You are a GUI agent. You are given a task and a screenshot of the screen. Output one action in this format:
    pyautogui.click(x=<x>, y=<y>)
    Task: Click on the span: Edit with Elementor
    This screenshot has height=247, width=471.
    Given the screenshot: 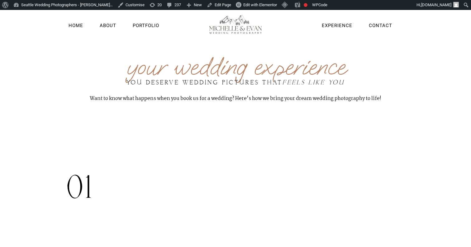 What is the action you would take?
    pyautogui.click(x=260, y=5)
    